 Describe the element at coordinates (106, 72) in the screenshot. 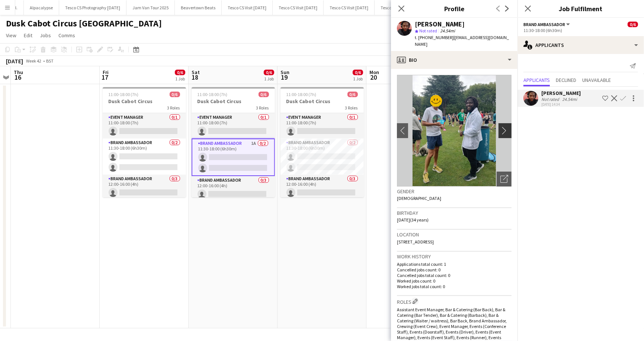

I see `span: Fri` at that location.